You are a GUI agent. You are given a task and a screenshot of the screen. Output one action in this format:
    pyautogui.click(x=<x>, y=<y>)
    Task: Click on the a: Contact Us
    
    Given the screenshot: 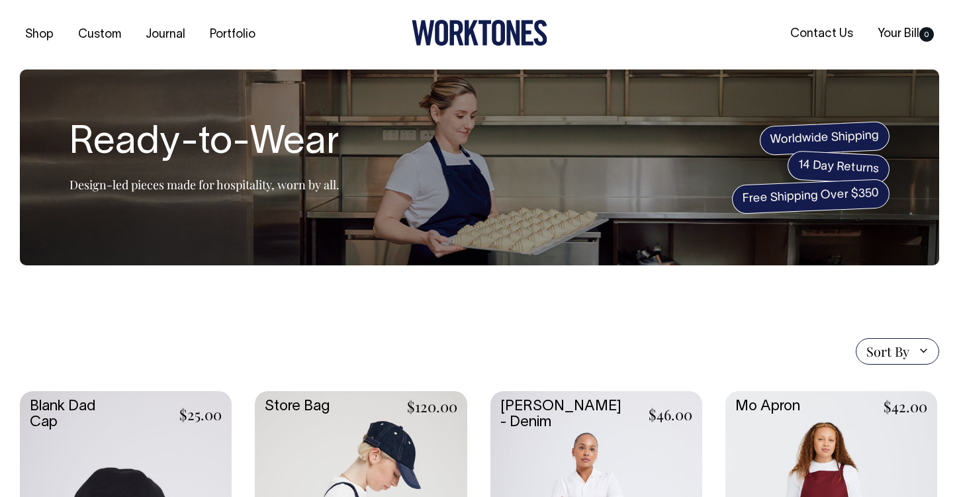 What is the action you would take?
    pyautogui.click(x=822, y=34)
    